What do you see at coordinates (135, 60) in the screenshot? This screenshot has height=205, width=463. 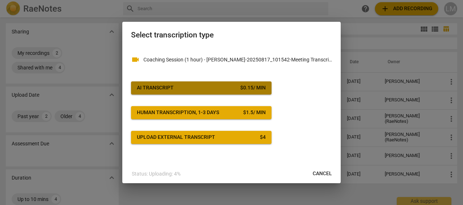 I see `span: videocam` at bounding box center [135, 60].